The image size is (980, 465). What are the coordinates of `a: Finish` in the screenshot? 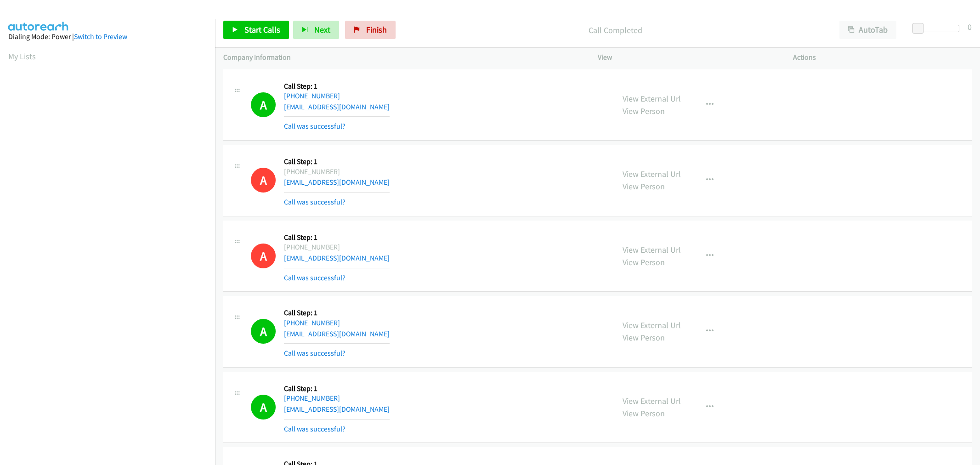 It's located at (370, 30).